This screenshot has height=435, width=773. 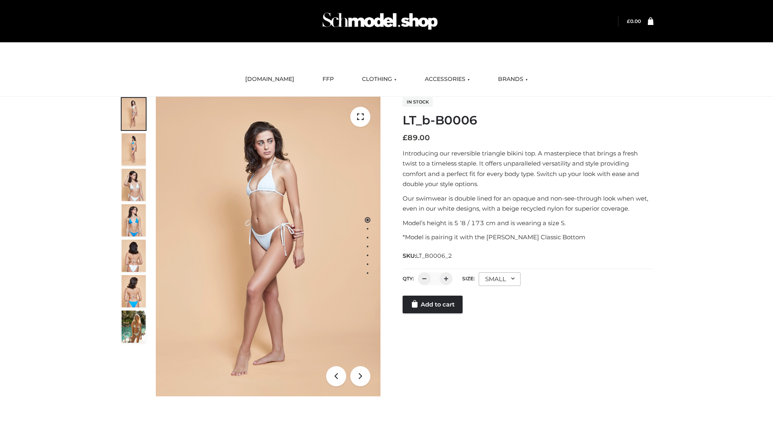 I want to click on p: Introducing our reversible triangle bikini top. A masterpiece that brings a fresh twist to a time..., so click(x=528, y=169).